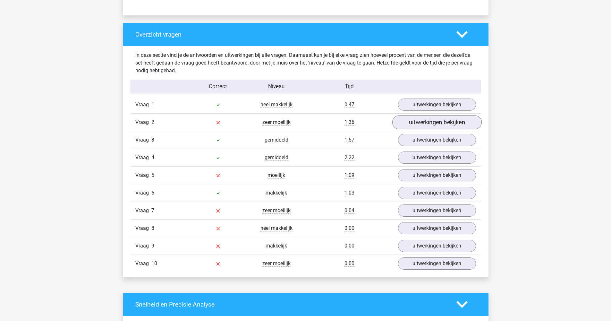 The image size is (611, 321). What do you see at coordinates (306, 63) in the screenshot?
I see `div: In deze sectie vind je de antwoorden en uitwerkingen bij alle vragen. Daarnaast kun je bij elke v...` at bounding box center [306, 63].